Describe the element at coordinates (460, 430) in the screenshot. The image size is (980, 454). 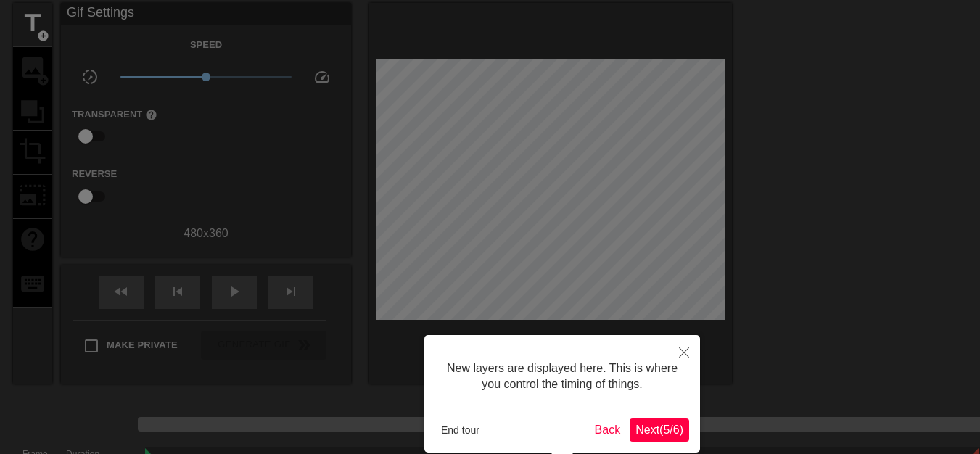
I see `button: End tour` at that location.